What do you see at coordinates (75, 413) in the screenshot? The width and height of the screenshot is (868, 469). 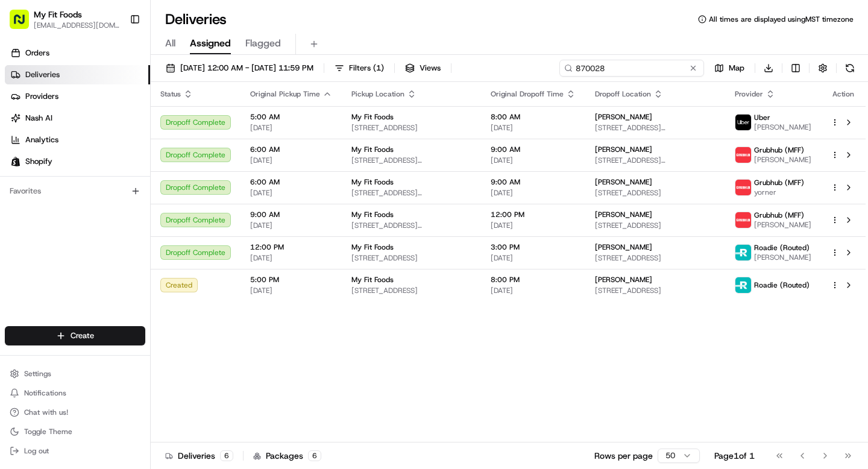 I see `button: Chat with us!` at bounding box center [75, 413].